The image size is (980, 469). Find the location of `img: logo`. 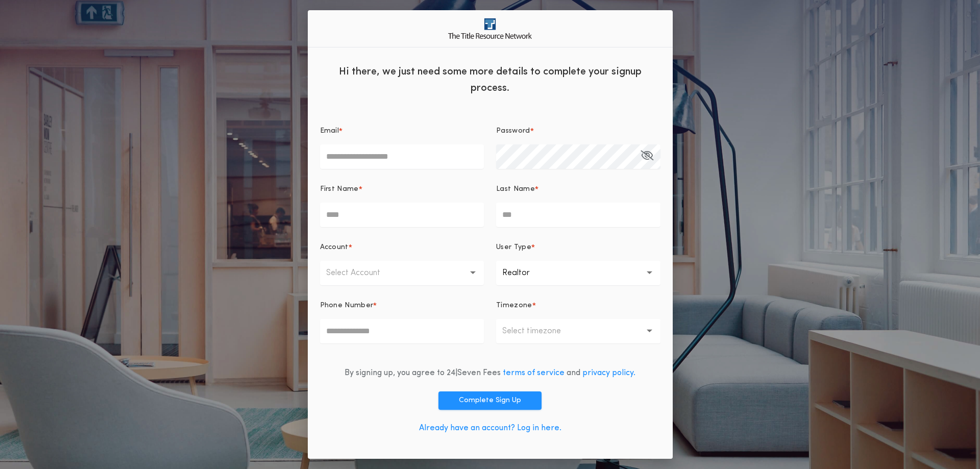

img: logo is located at coordinates (490, 28).